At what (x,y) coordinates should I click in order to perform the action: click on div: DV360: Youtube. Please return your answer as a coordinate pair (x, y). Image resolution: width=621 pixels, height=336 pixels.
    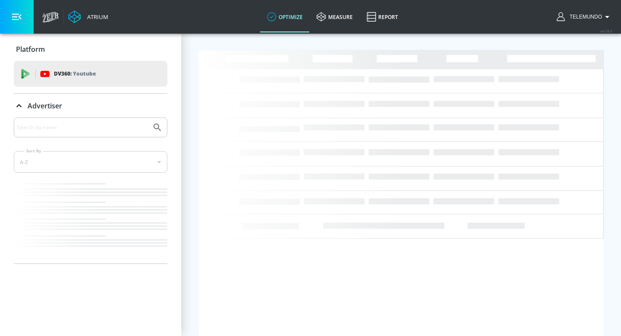
    Looking at the image, I should click on (91, 74).